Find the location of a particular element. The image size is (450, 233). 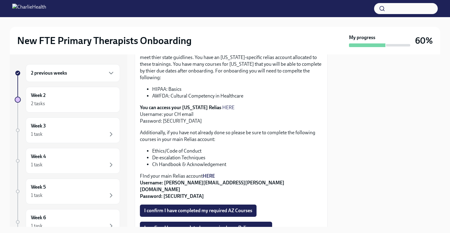

li: Ethics/Code of Conduct is located at coordinates (237, 151).